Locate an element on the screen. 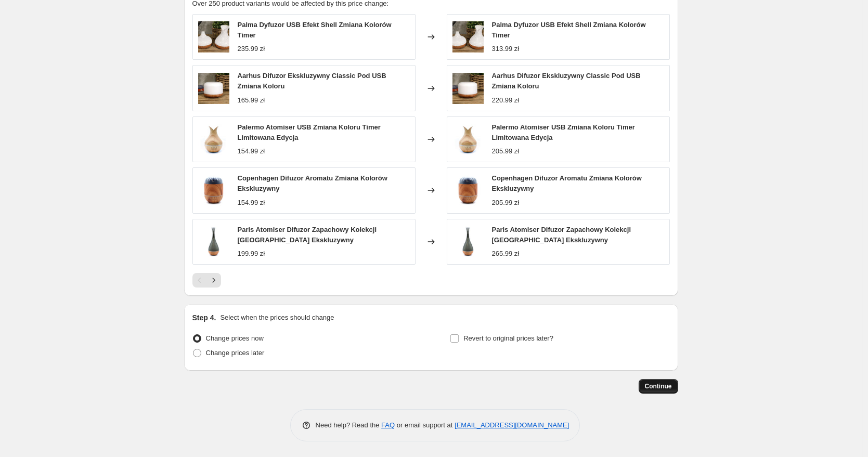 The height and width of the screenshot is (457, 868). button: Continue is located at coordinates (659, 386).